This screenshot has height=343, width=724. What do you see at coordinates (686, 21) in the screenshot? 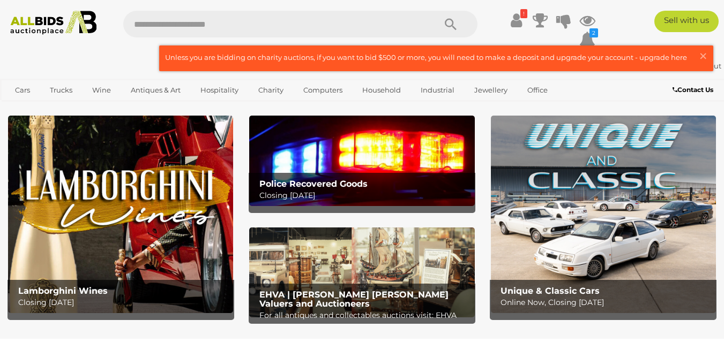
I see `a: Sell with us` at bounding box center [686, 21].